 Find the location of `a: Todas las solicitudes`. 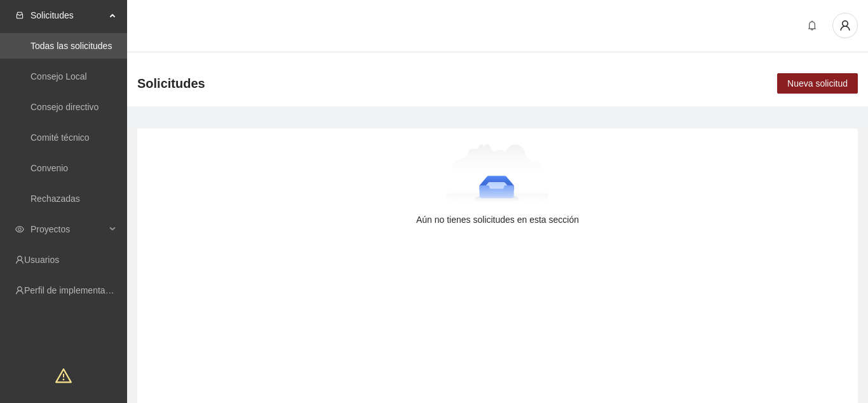

a: Todas las solicitudes is located at coordinates (71, 46).